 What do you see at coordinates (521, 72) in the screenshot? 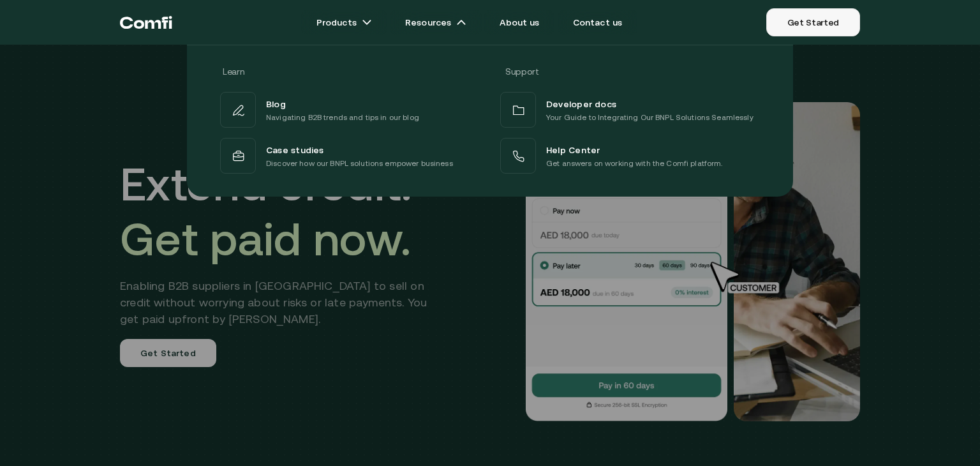
I see `span: Support` at bounding box center [521, 72].